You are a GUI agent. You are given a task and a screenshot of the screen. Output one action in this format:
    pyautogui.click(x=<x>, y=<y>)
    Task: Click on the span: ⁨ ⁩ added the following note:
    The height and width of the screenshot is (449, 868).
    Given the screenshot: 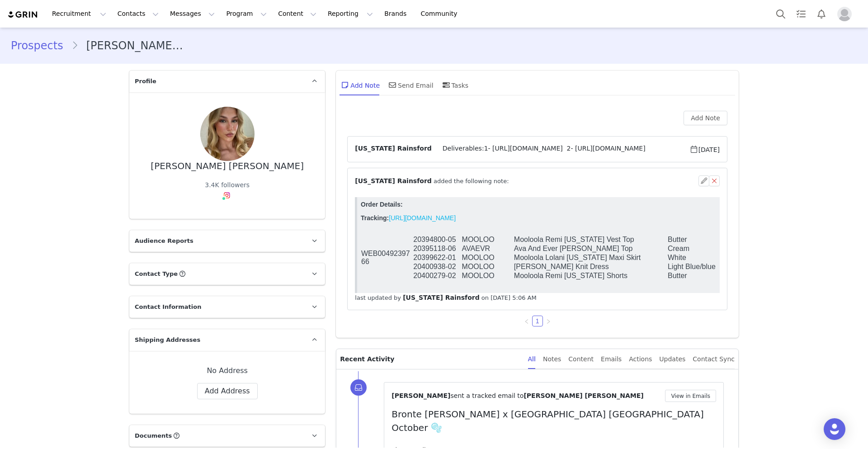 What is the action you would take?
    pyautogui.click(x=431, y=181)
    